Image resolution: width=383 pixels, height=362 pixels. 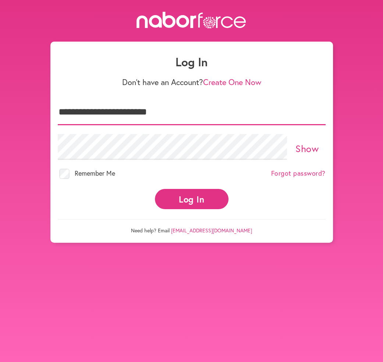 What do you see at coordinates (299, 173) in the screenshot?
I see `a: Forgot password?` at bounding box center [299, 173].